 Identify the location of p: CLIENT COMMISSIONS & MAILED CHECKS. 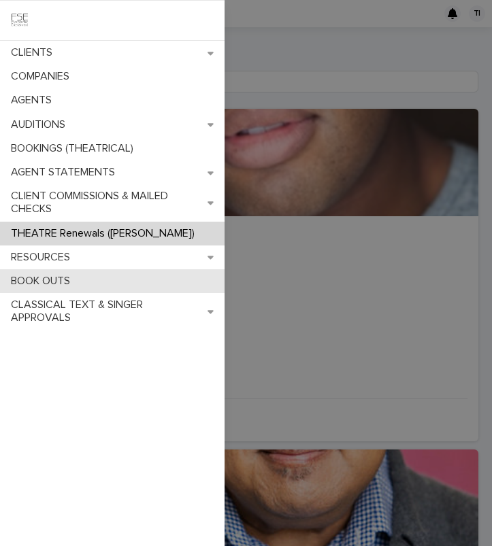
(106, 203).